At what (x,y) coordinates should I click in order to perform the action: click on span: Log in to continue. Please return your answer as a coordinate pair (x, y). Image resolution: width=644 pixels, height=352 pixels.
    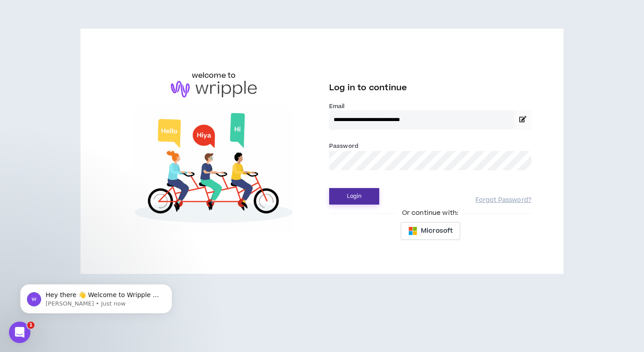
    Looking at the image, I should click on (368, 87).